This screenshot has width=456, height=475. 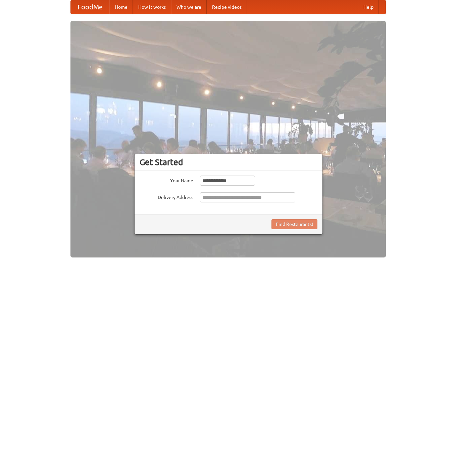 What do you see at coordinates (152, 7) in the screenshot?
I see `a: How it works` at bounding box center [152, 7].